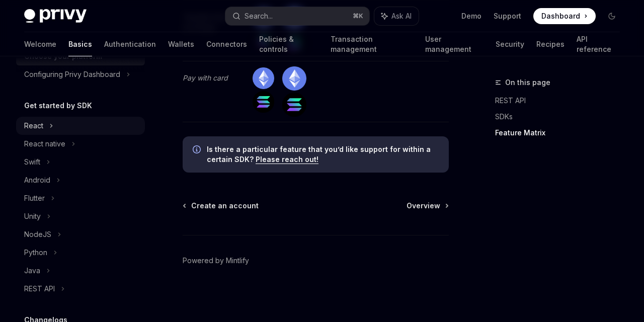 The height and width of the screenshot is (322, 644). Describe the element at coordinates (562, 132) in the screenshot. I see `a: Feature Matrix` at that location.